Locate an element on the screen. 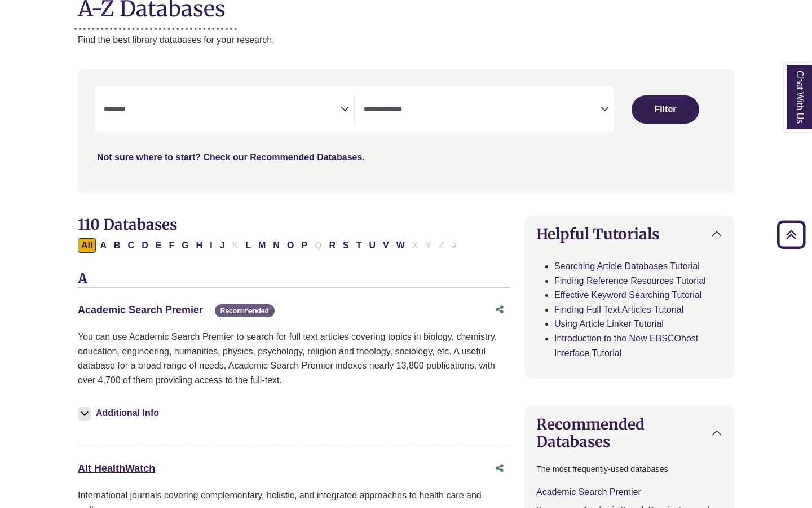 Image resolution: width=812 pixels, height=508 pixels. button: Filter Results C is located at coordinates (131, 246).